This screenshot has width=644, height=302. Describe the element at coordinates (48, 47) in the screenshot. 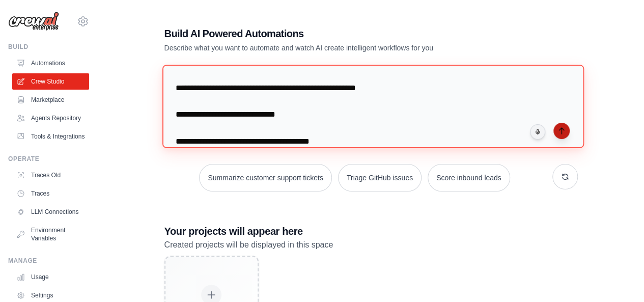

I see `div: Build` at that location.